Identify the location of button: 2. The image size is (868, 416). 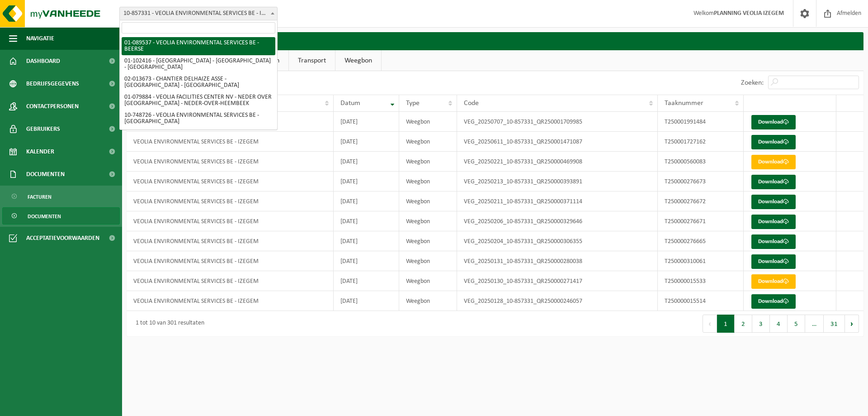
(743, 324).